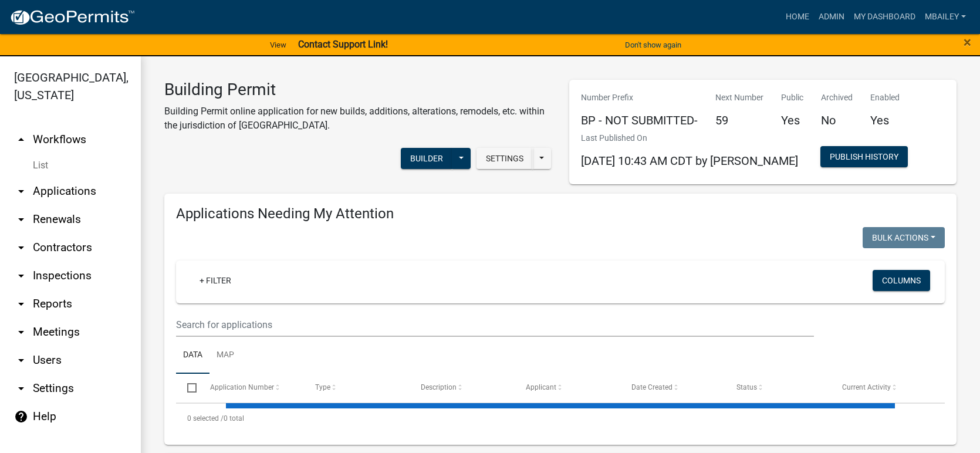 This screenshot has width=980, height=453. Describe the element at coordinates (836, 97) in the screenshot. I see `p: Archived` at that location.